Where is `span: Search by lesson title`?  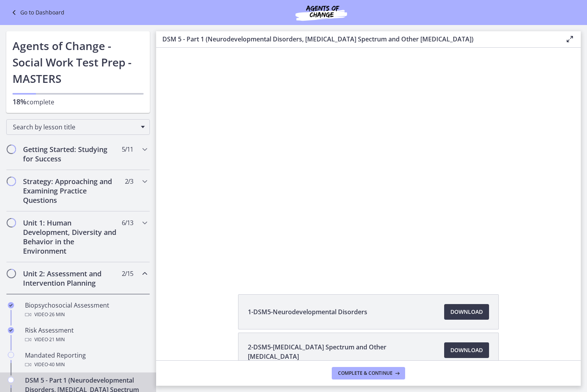 span: Search by lesson title is located at coordinates (75, 127).